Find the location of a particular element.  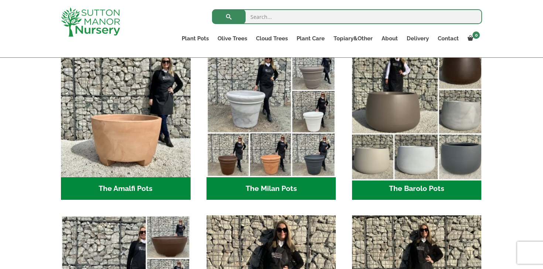

a: Visit product category The Milan Pots is located at coordinates (271, 123).